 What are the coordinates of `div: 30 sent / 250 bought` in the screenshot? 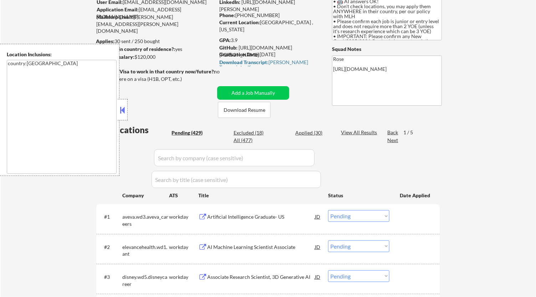 It's located at (155, 41).